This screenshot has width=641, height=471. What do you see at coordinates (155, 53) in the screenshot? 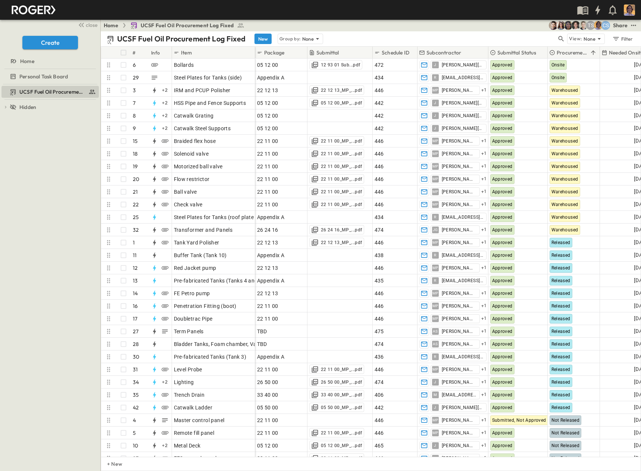
I see `div: Info` at bounding box center [155, 53].